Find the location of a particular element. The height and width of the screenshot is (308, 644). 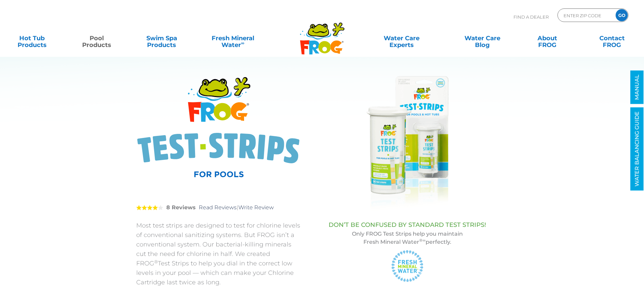

span: 4 is located at coordinates (147, 208).